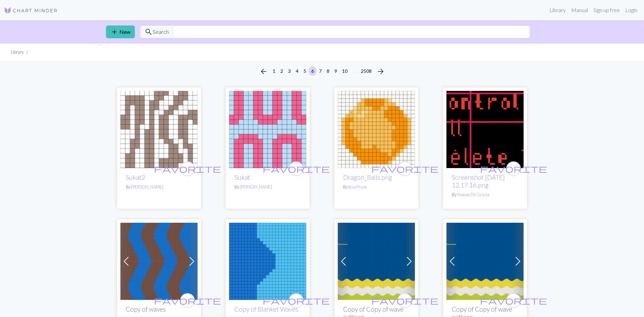  Describe the element at coordinates (485, 128) in the screenshot. I see `a: controll_all1` at that location.